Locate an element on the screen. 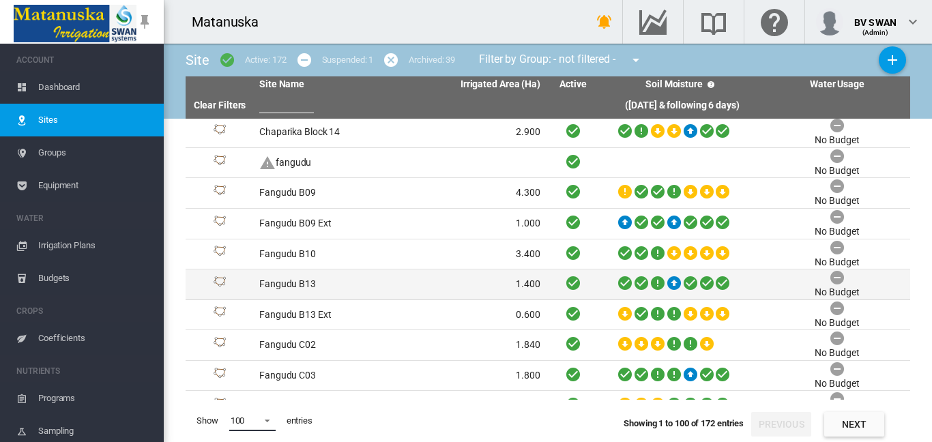 The image size is (932, 442). div: Active: 172 is located at coordinates (266, 60).